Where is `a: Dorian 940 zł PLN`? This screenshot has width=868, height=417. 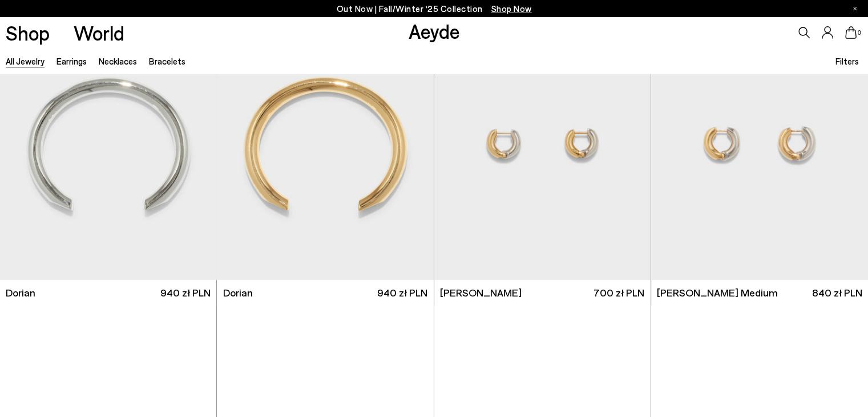
a: Dorian 940 zł PLN is located at coordinates (325, 292).